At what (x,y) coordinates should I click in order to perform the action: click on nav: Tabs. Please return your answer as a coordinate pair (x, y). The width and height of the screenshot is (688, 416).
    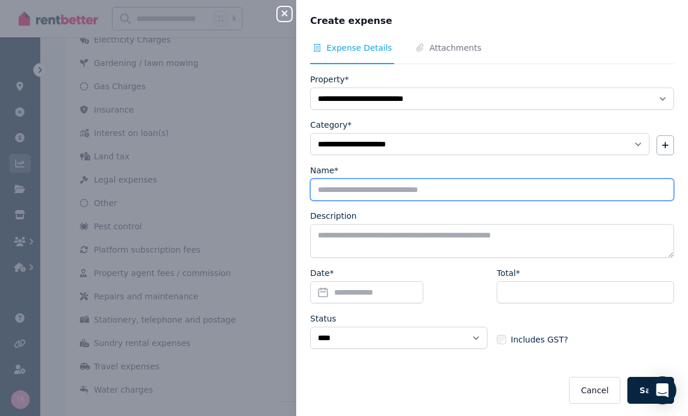
    Looking at the image, I should click on (492, 53).